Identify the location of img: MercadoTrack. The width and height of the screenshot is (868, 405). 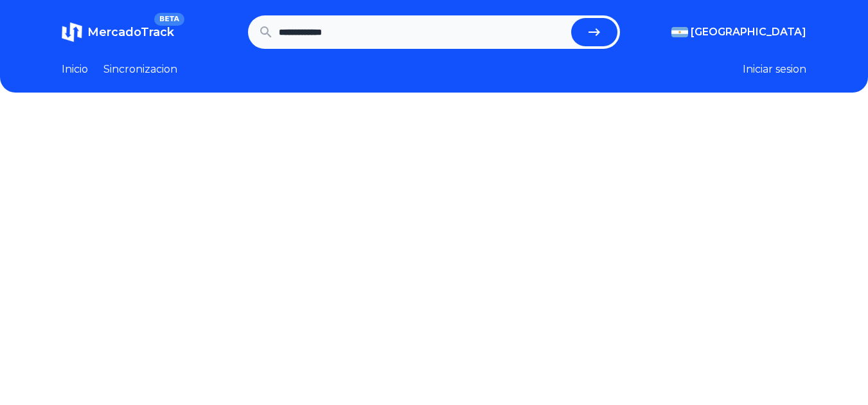
(72, 32).